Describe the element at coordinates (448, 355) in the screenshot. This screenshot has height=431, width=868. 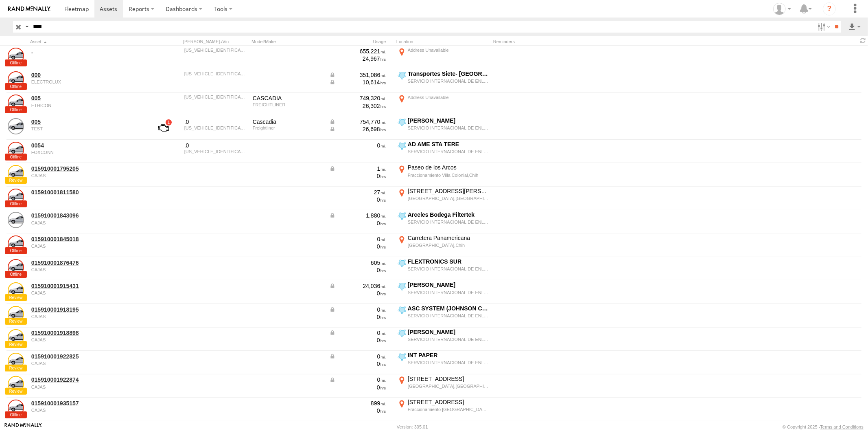
I see `div: INT PAPER` at that location.